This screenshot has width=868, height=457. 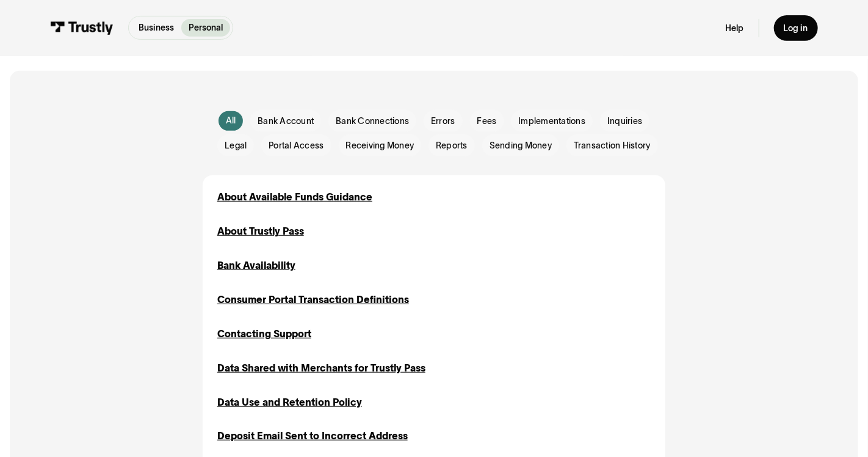 What do you see at coordinates (313, 436) in the screenshot?
I see `div: Deposit Email Sent to Incorrect Address` at bounding box center [313, 436].